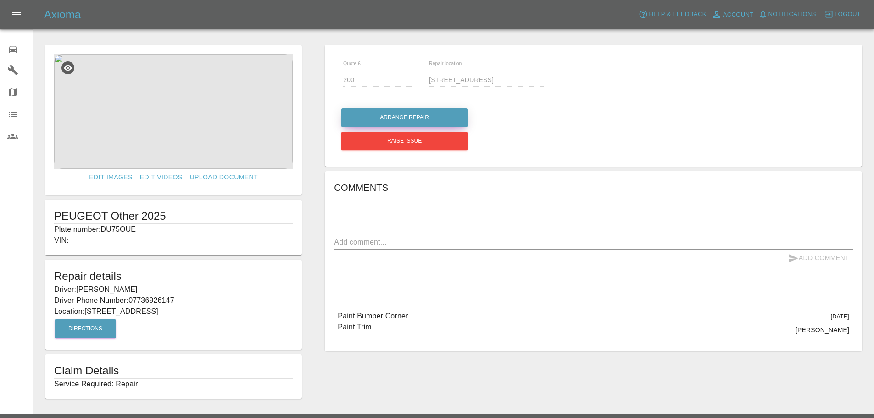  What do you see at coordinates (732, 15) in the screenshot?
I see `a: Account` at bounding box center [732, 15].